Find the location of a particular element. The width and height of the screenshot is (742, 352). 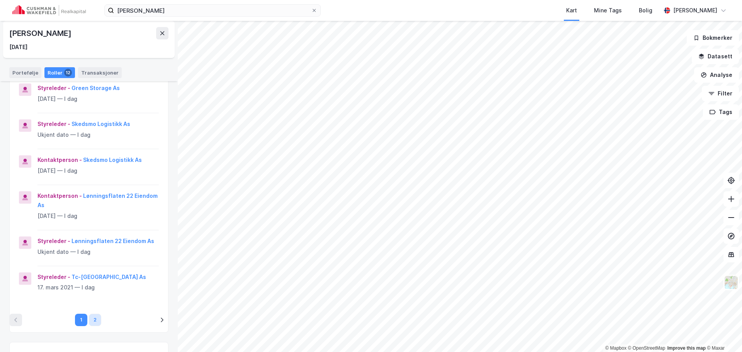

div: Portefølje is located at coordinates (25, 73).